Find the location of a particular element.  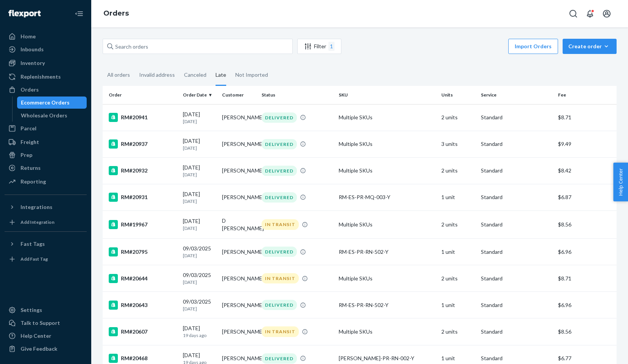

td: $6.96 is located at coordinates (586, 252).